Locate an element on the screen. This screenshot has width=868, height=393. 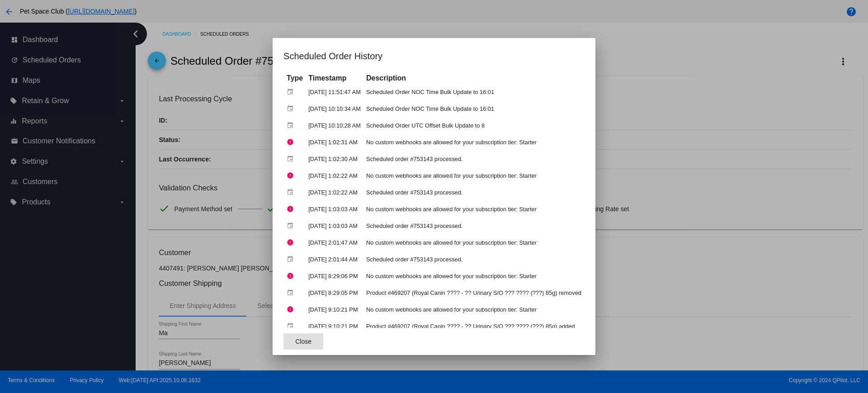
button: Close dialog is located at coordinates (303, 341).